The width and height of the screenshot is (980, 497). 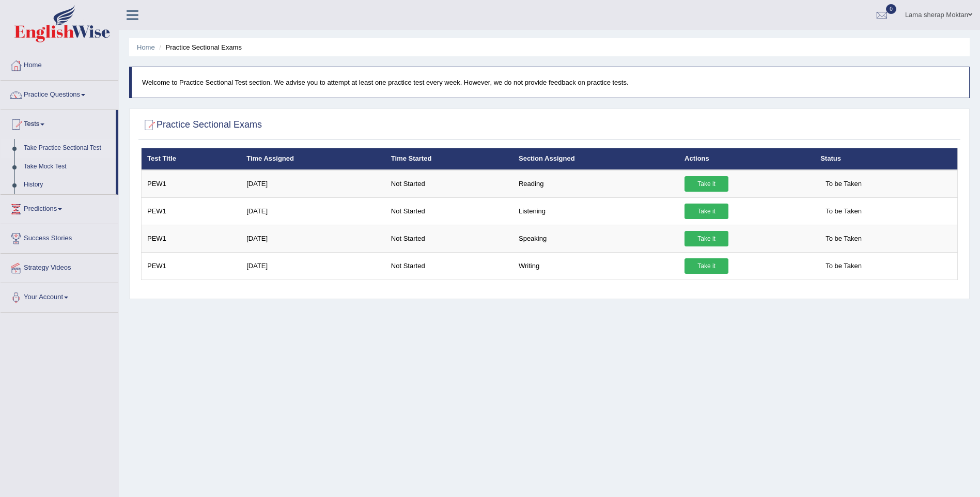 I want to click on th: Time Started, so click(x=449, y=159).